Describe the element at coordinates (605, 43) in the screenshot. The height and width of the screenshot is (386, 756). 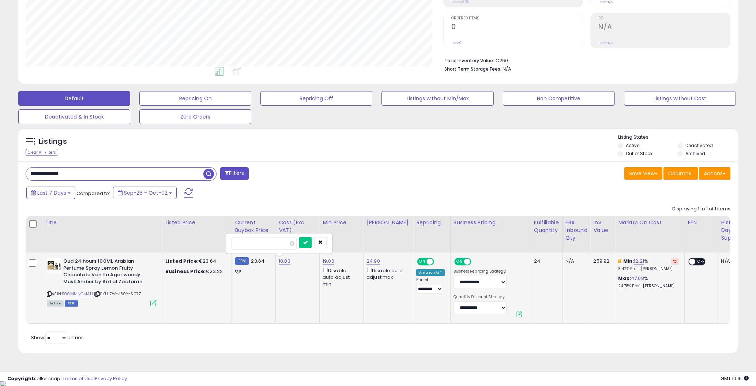
I see `small: Prev: N/A` at that location.